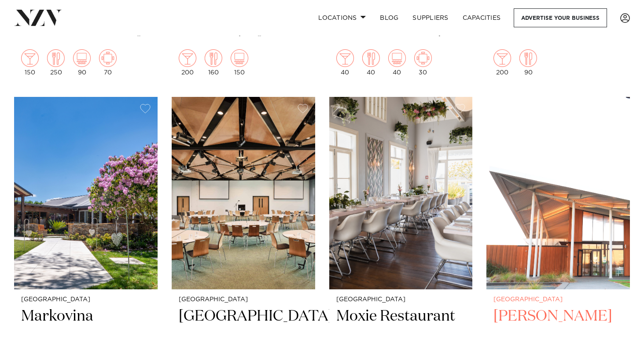  Describe the element at coordinates (243, 193) in the screenshot. I see `img: Conference space at Novotel Auckland Airport` at that location.